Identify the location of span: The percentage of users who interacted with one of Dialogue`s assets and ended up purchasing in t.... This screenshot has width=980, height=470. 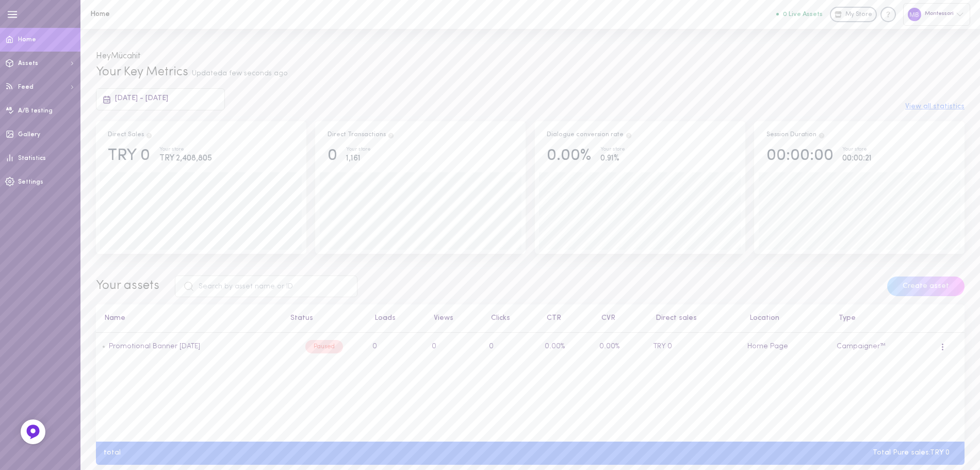
(629, 135).